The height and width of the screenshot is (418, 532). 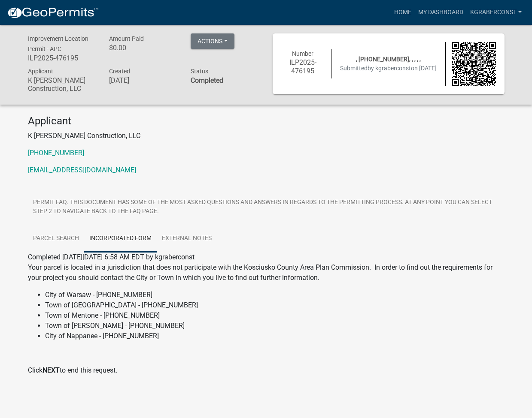 What do you see at coordinates (51, 371) in the screenshot?
I see `strong: NEXT` at bounding box center [51, 371].